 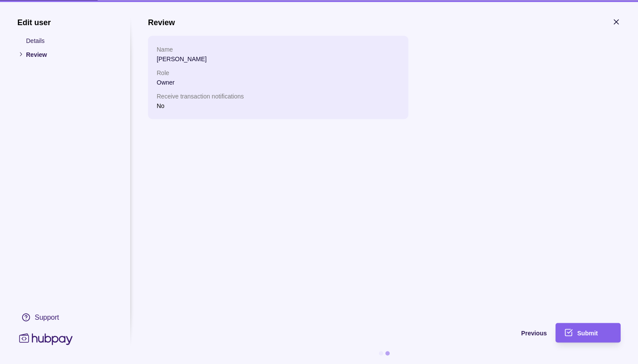 What do you see at coordinates (347, 332) in the screenshot?
I see `button: Previous` at bounding box center [347, 332].